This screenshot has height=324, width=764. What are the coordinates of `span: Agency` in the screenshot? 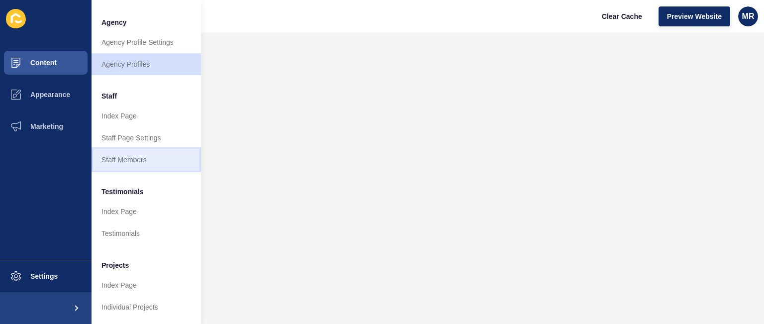 It's located at (114, 22).